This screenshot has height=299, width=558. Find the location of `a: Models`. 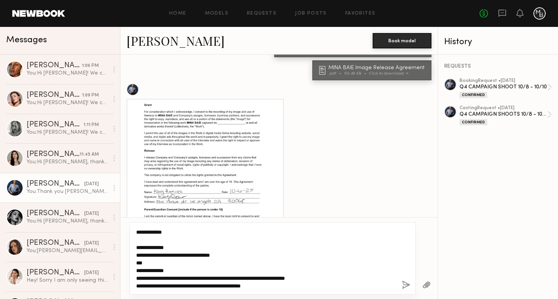

a: Models is located at coordinates (217, 13).